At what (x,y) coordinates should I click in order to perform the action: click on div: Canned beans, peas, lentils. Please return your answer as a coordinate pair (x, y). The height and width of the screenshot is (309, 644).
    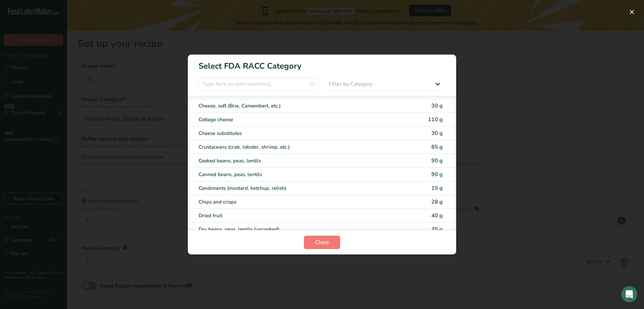
    Looking at the image, I should click on (294, 174).